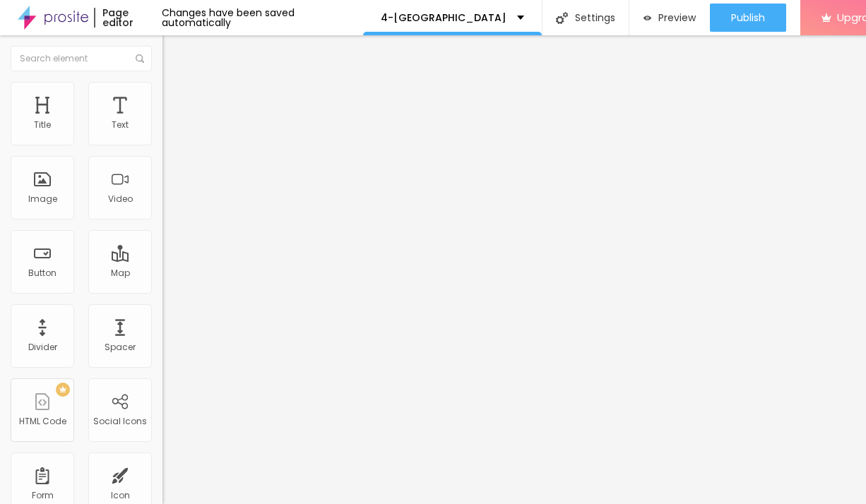 Image resolution: width=866 pixels, height=504 pixels. Describe the element at coordinates (120, 125) in the screenshot. I see `div: Text` at that location.